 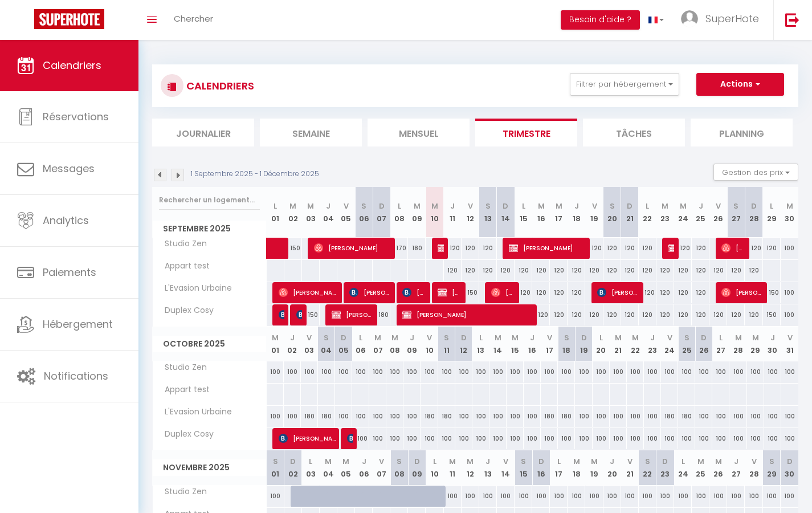 What do you see at coordinates (541, 212) in the screenshot?
I see `th: 16` at bounding box center [541, 212].